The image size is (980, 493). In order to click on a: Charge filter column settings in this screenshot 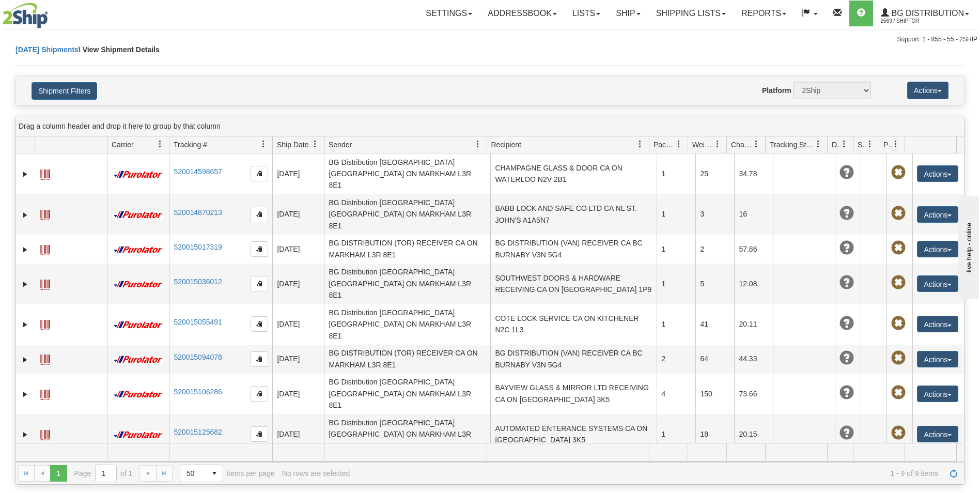, I will do `click(756, 144)`.